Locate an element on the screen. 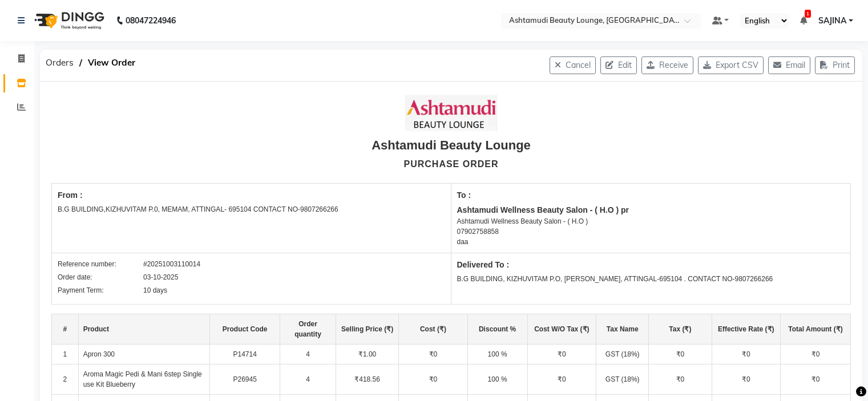 Image resolution: width=868 pixels, height=401 pixels. td: Aroma Magic Pedi & Mani 6step Single use Kit Blueberry is located at coordinates (144, 380).